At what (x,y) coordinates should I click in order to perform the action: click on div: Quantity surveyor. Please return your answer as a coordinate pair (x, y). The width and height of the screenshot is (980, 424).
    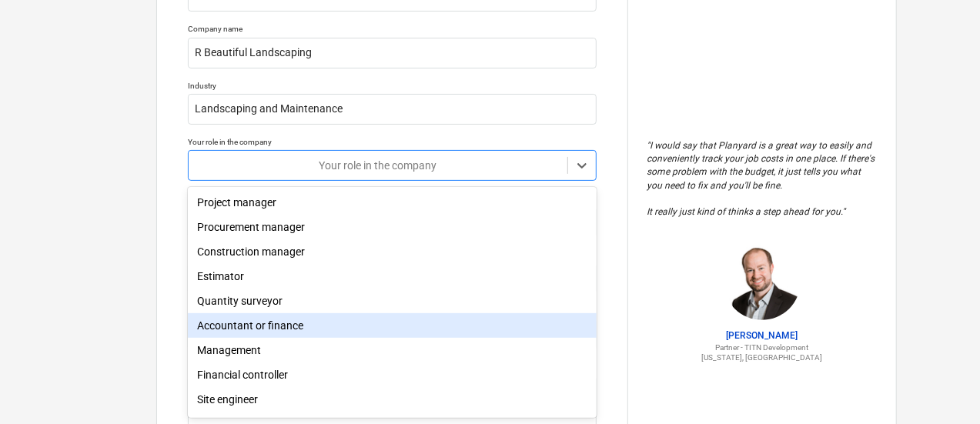
    Looking at the image, I should click on (391, 301).